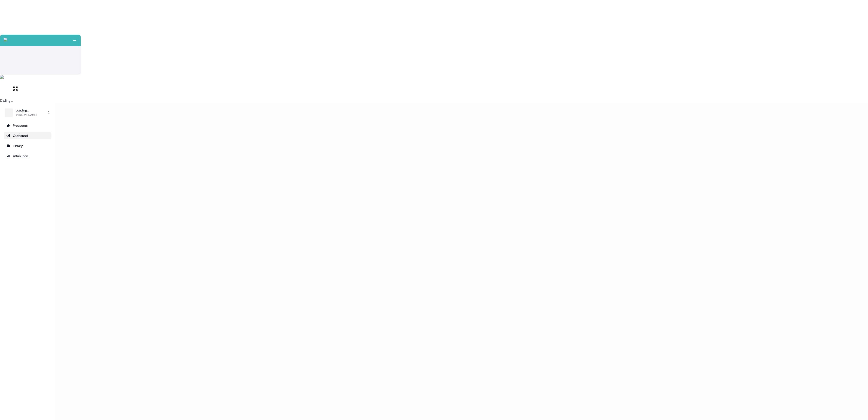 The image size is (868, 420). What do you see at coordinates (26, 111) in the screenshot?
I see `div: Loading...` at bounding box center [26, 111].